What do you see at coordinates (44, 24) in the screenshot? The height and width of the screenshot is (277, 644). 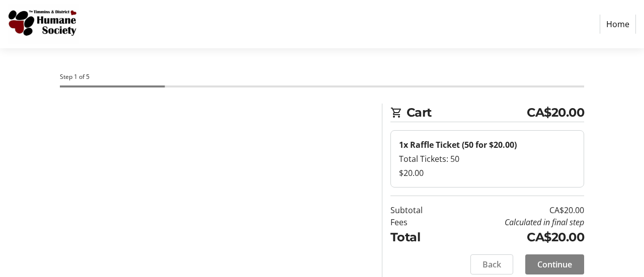 I see `img: Timmins and District Humane Society's Logo` at bounding box center [44, 24].